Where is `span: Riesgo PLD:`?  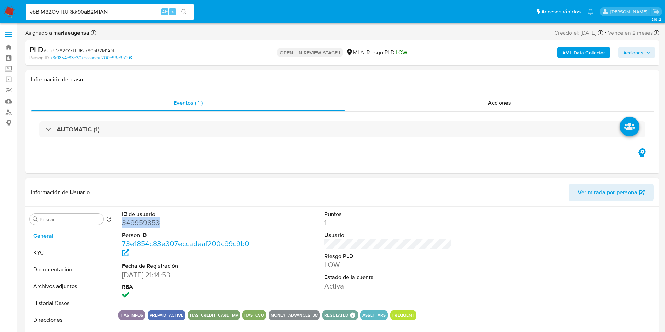
span: Riesgo PLD: is located at coordinates (387, 53).